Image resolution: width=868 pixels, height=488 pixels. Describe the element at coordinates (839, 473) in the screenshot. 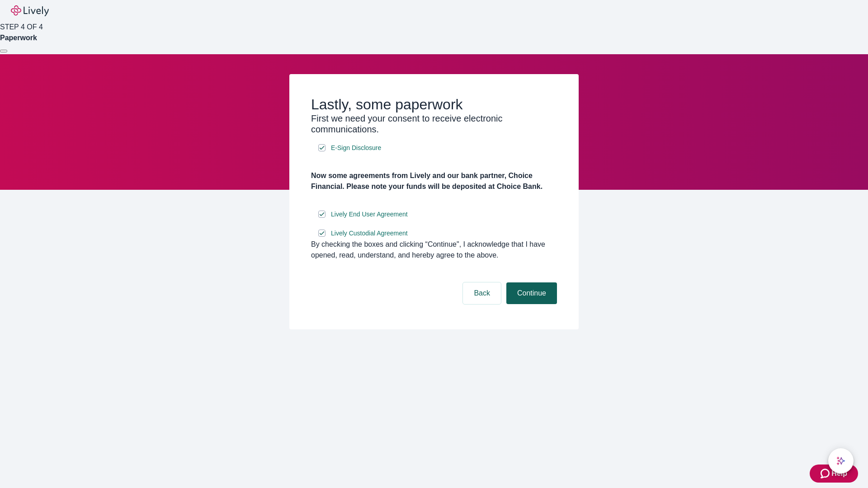

I see `span: Help` at that location.